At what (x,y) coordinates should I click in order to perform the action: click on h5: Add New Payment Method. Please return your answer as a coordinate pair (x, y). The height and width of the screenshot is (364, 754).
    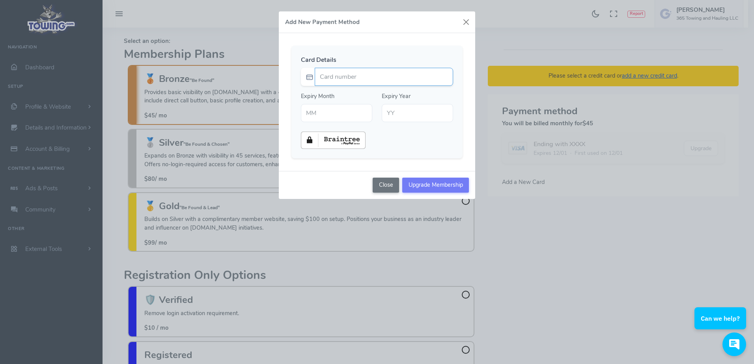
    Looking at the image, I should click on (322, 22).